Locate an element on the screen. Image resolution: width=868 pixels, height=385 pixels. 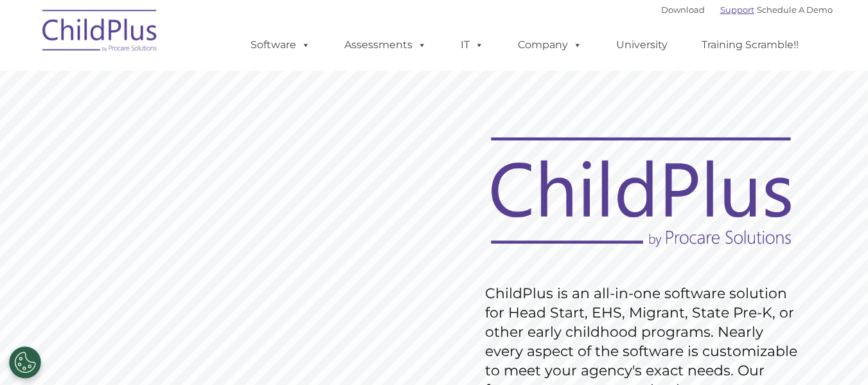
button: Cookies Settings is located at coordinates (25, 362).